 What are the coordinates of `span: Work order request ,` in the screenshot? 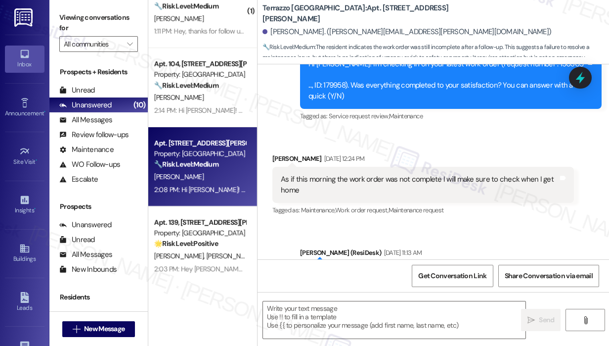 It's located at (362, 210).